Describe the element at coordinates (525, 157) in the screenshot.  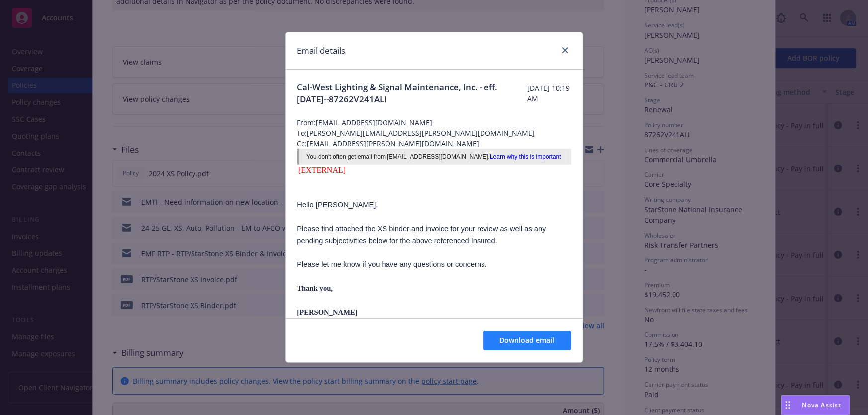
I see `a: Learn why this is important` at that location.